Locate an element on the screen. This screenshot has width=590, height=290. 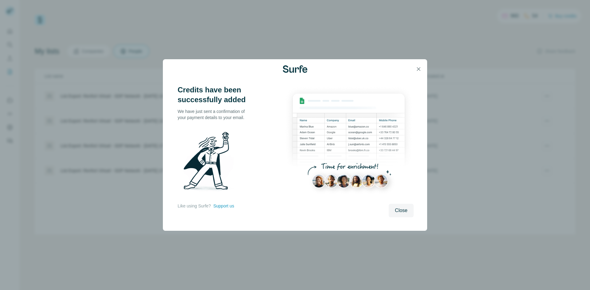
span: Close is located at coordinates (401, 211).